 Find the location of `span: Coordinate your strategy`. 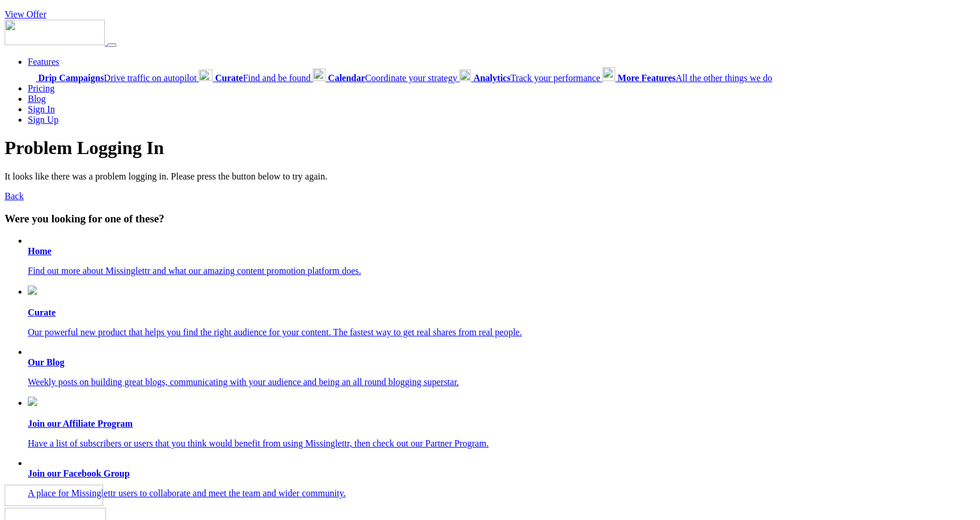

span: Coordinate your strategy is located at coordinates (392, 78).